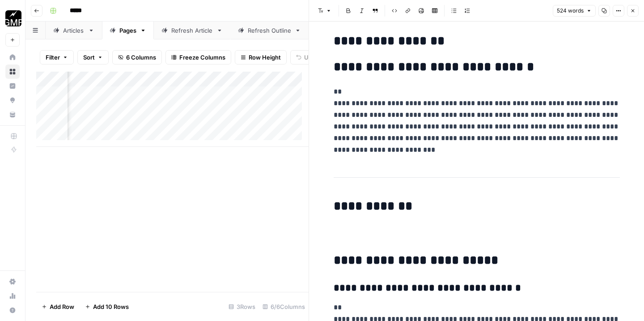  Describe the element at coordinates (13, 282) in the screenshot. I see `a: Settings` at that location.